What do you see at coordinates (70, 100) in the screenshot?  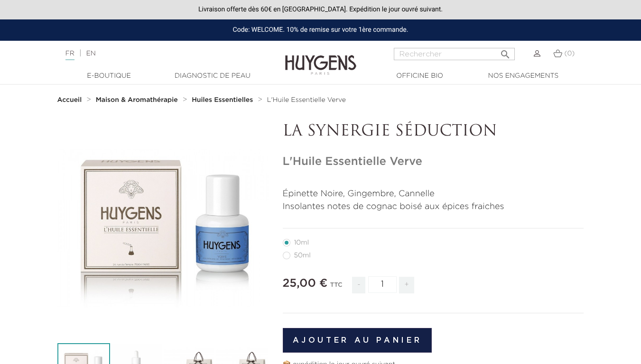 I see `strong: Accueil` at bounding box center [70, 100].